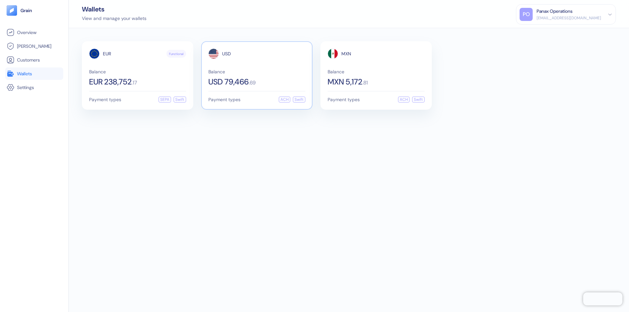  What do you see at coordinates (228, 82) in the screenshot?
I see `span: USD 79,466` at bounding box center [228, 82].